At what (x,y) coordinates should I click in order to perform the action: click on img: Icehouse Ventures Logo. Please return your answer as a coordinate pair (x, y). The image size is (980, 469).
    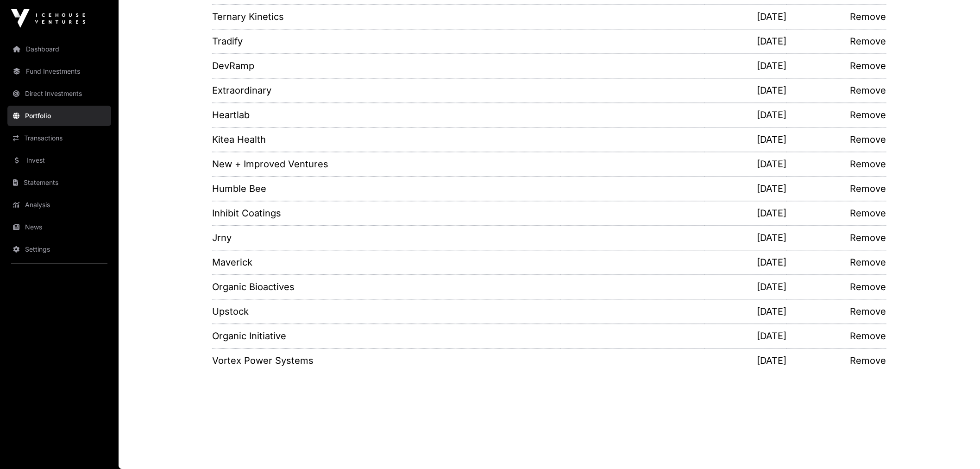
    Looking at the image, I should click on (48, 18).